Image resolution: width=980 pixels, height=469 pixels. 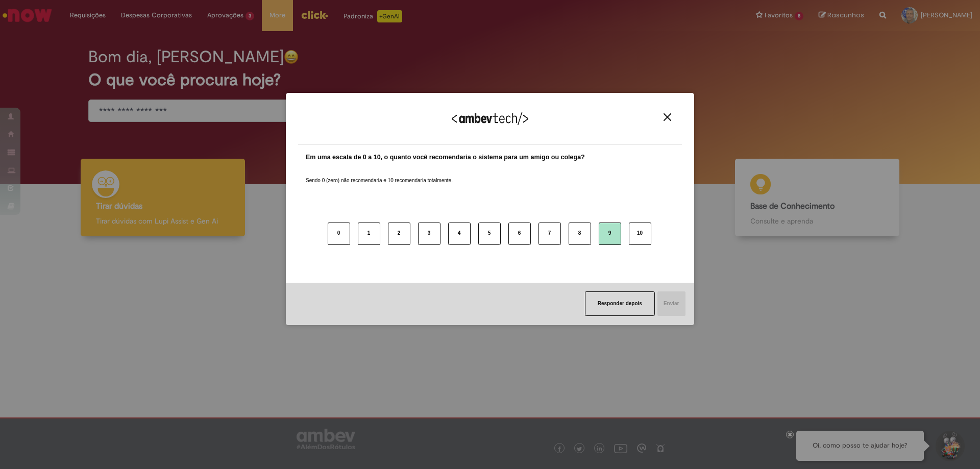 I want to click on button: Close, so click(x=667, y=117).